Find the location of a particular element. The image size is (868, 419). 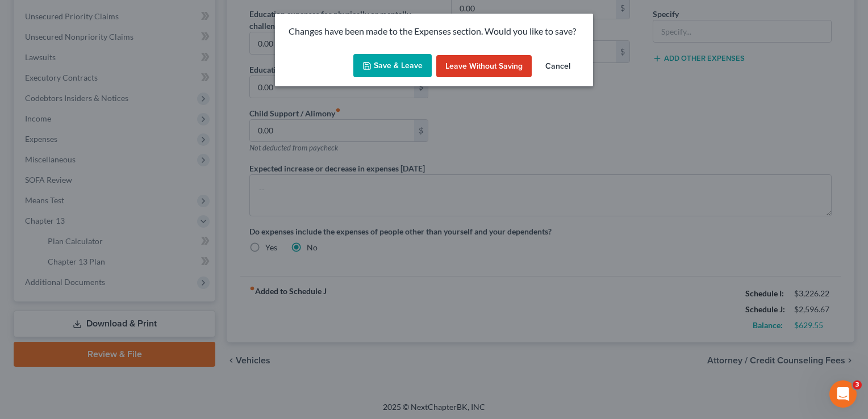

span: 3 is located at coordinates (857, 385).